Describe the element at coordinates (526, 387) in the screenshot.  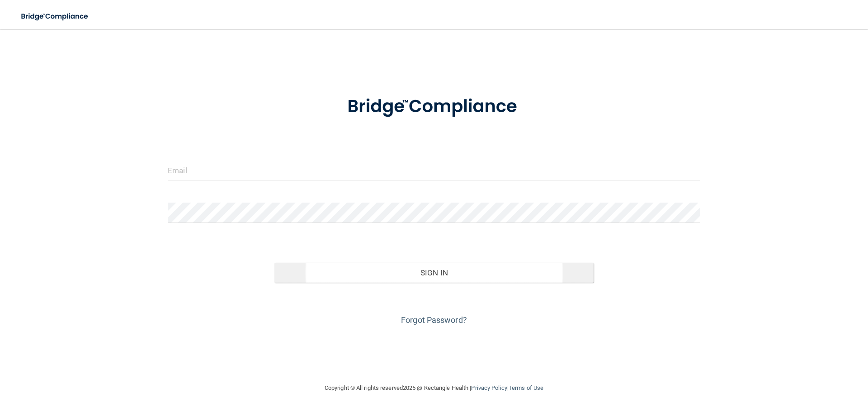
I see `a: Terms of Use` at that location.